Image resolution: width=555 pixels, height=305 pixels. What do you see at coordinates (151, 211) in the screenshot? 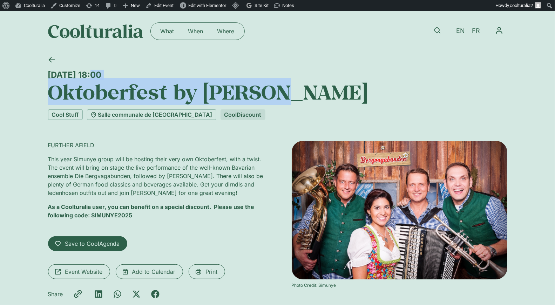
I see `strong: As a Coolturalia user, you can benefit on a special discount. Please use the following code: SIMU...` at bounding box center [151, 211].